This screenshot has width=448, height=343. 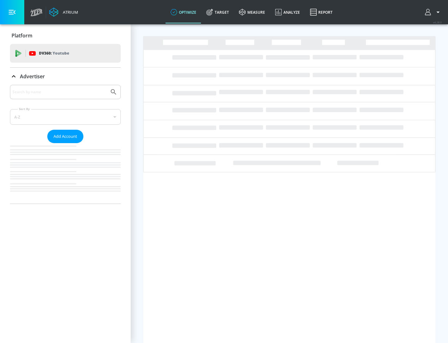 What do you see at coordinates (32, 76) in the screenshot?
I see `p: Advertiser` at bounding box center [32, 76].